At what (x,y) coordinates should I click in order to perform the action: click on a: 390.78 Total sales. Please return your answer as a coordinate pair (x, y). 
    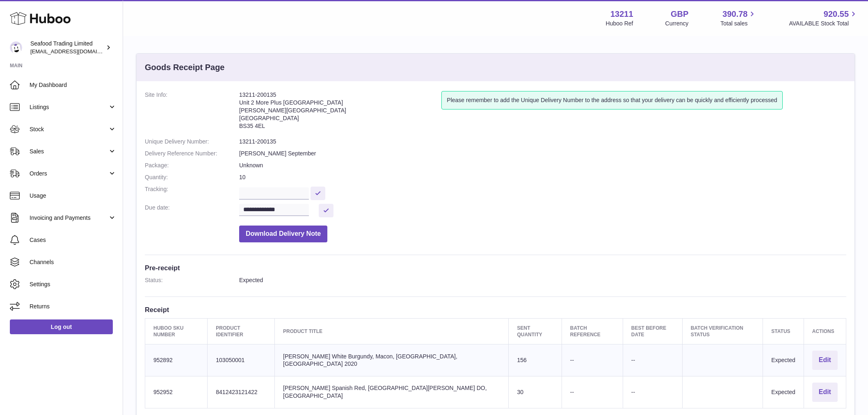
    Looking at the image, I should click on (739, 18).